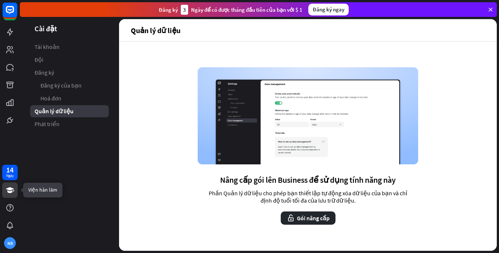  I want to click on a: Đăng ký của bạn, so click(70, 85).